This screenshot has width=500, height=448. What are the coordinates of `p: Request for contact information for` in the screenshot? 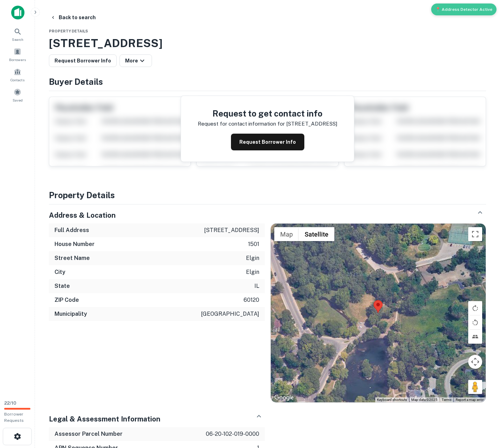 It's located at (241, 124).